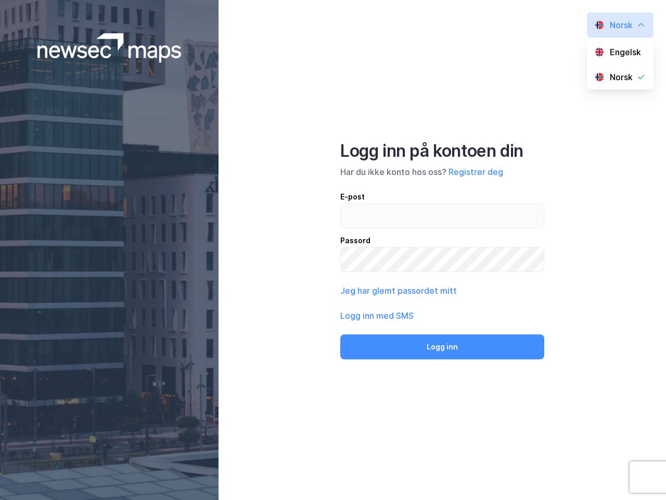  I want to click on div: Logg inn på kontoen din, so click(443, 151).